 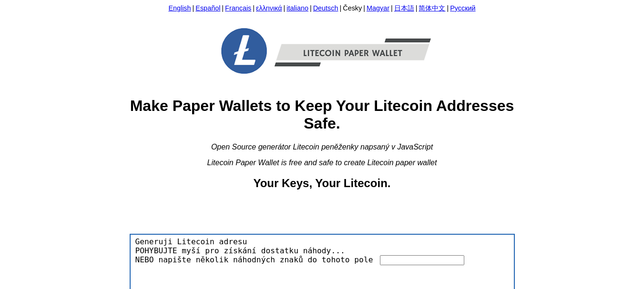 What do you see at coordinates (322, 115) in the screenshot?
I see `h1: Make Paper Wallets to Keep Your Litecoin Addresses Safe.` at bounding box center [322, 115].